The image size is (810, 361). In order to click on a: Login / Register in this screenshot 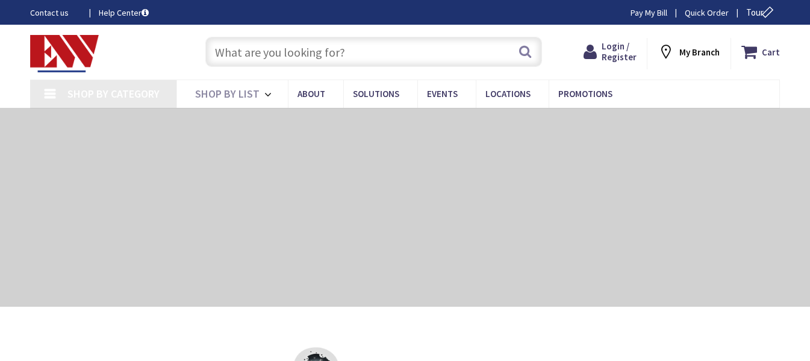, I will do `click(610, 52)`.